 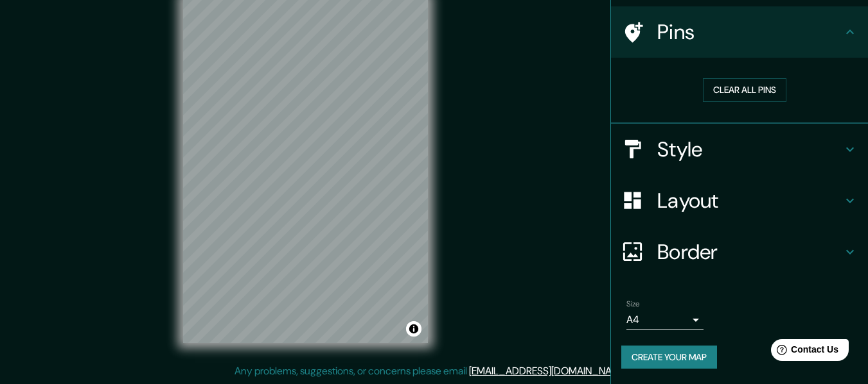 What do you see at coordinates (740, 252) in the screenshot?
I see `div: Border` at bounding box center [740, 252].